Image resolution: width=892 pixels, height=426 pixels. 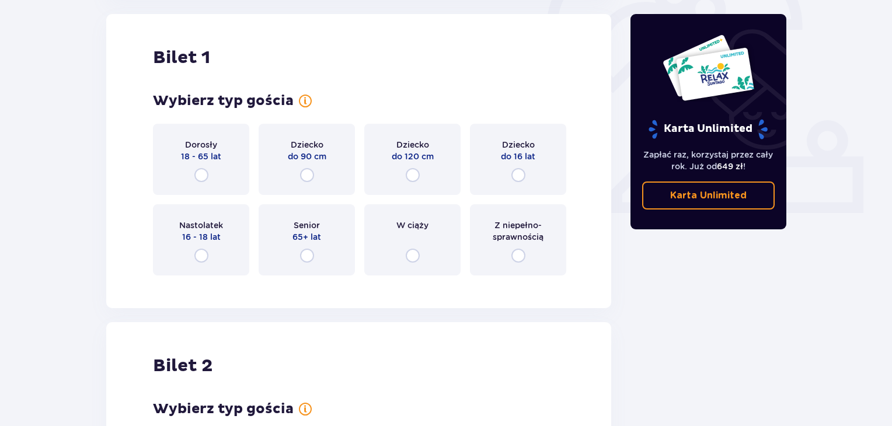 What do you see at coordinates (201, 145) in the screenshot?
I see `span: Dorosły` at bounding box center [201, 145].